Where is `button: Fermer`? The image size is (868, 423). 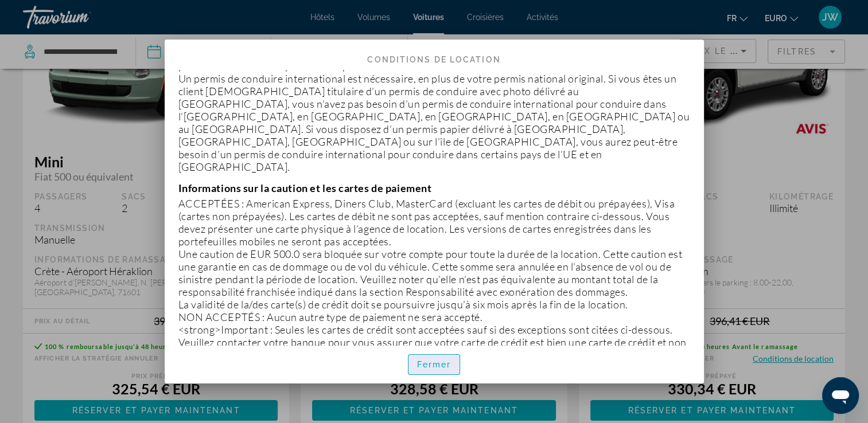
button: Fermer is located at coordinates (435, 364).